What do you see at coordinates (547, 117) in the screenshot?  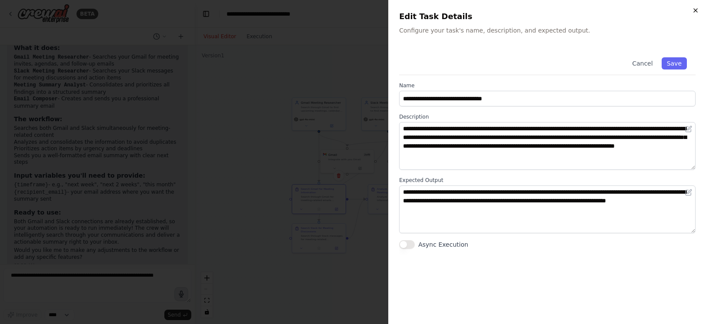 I see `label: Description` at bounding box center [547, 117].